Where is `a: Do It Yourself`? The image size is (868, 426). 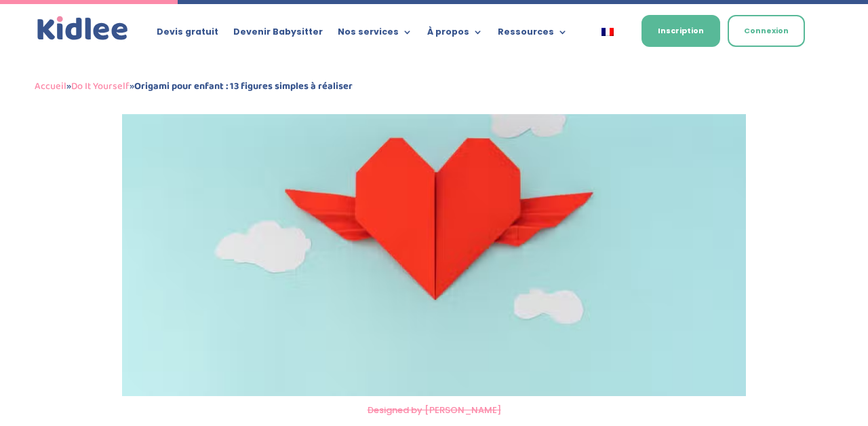 a: Do It Yourself is located at coordinates (101, 86).